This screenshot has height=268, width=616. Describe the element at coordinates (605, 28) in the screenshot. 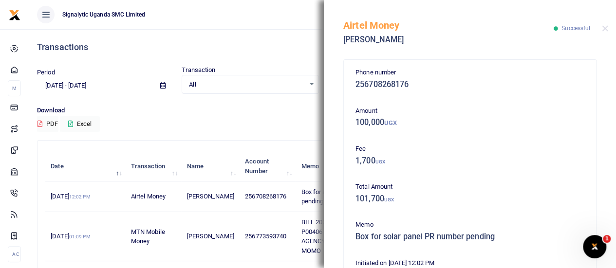

I see `button: Close` at that location.